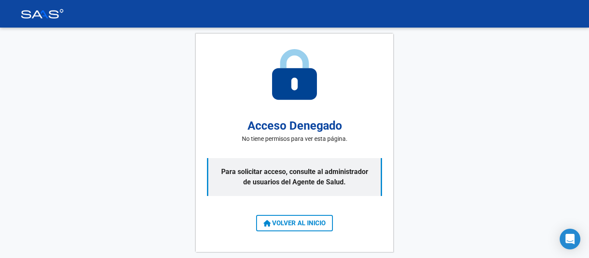 The image size is (589, 258). Describe the element at coordinates (42, 14) in the screenshot. I see `img: Logo SAAS` at that location.